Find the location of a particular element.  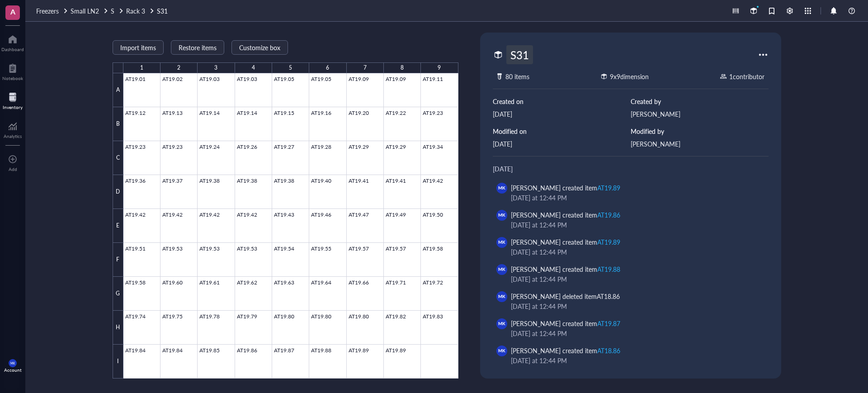

div: Account is located at coordinates (12, 370).